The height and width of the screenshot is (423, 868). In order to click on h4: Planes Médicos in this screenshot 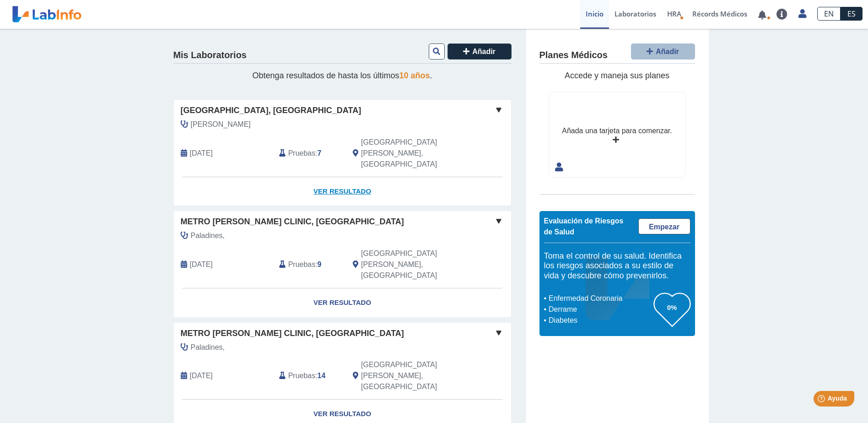, I will do `click(573, 55)`.